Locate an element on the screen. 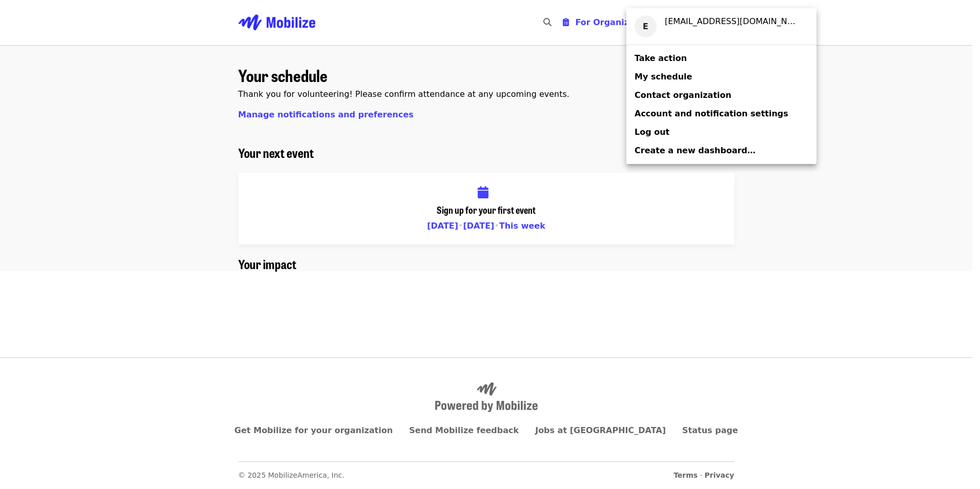 This screenshot has height=489, width=980. span: Log out is located at coordinates (652, 132).